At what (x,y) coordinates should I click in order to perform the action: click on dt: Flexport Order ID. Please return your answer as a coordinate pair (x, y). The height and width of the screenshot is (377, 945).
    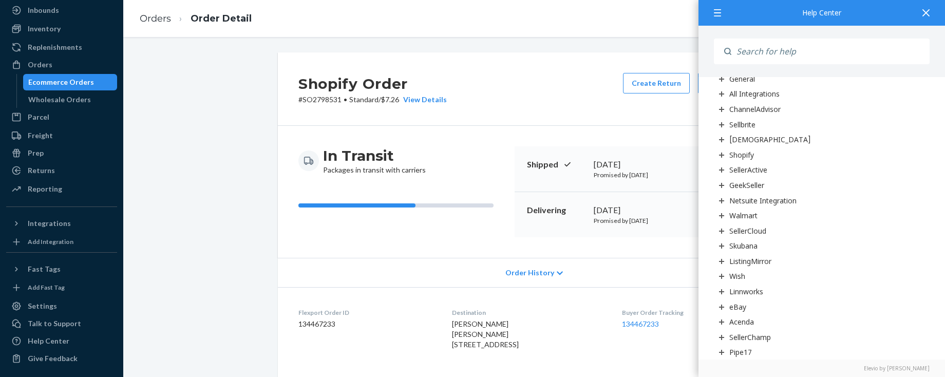
    Looking at the image, I should click on (367, 312).